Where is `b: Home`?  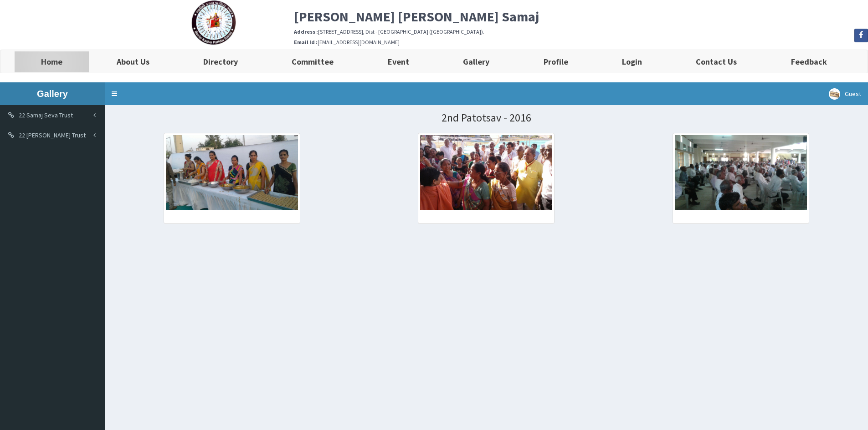
b: Home is located at coordinates (51, 62).